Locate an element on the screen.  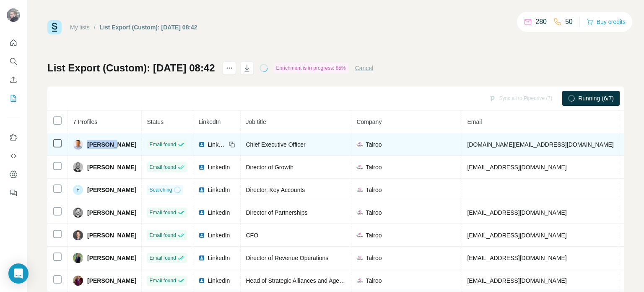
span: 7 Profiles is located at coordinates (85, 122).